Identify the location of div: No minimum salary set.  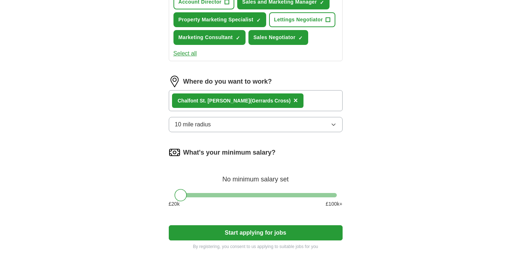
(256, 176).